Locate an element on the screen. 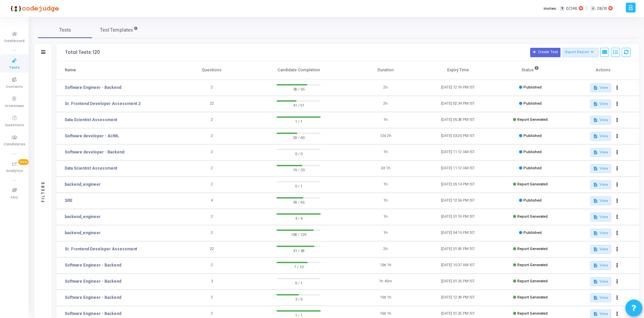  span: 41 / 48 is located at coordinates (299, 251).